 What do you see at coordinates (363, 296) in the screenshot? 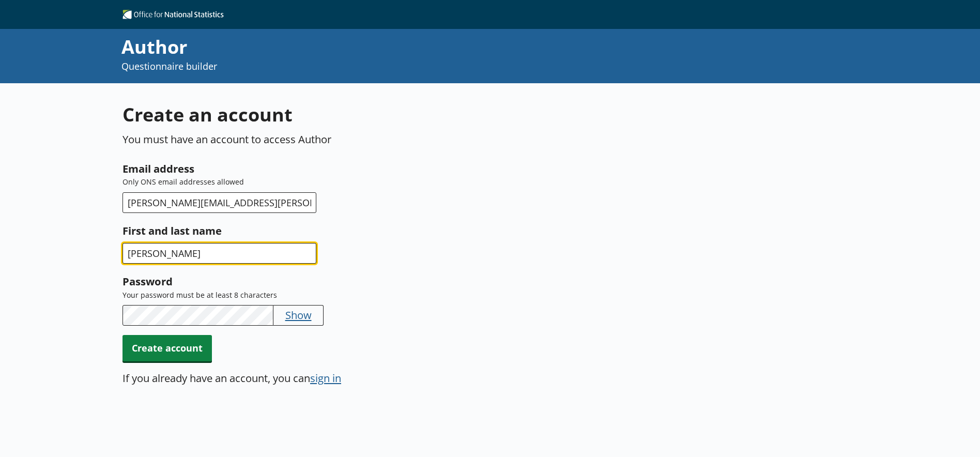
I see `p: Your password must be at least 8 characters` at bounding box center [363, 296].